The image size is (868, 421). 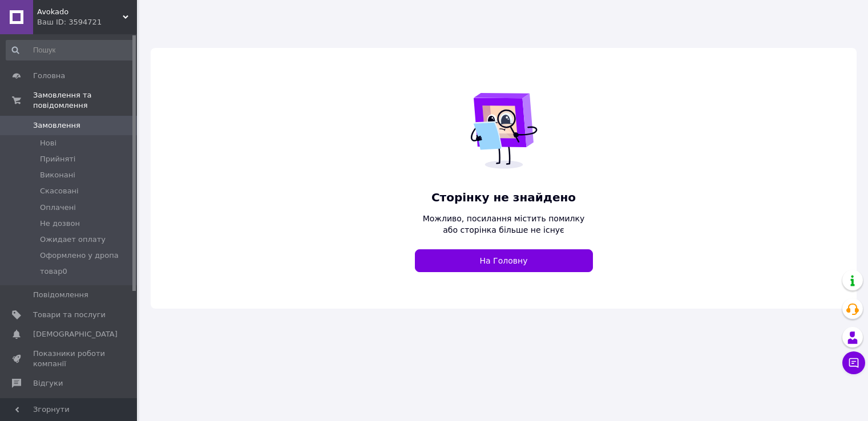 What do you see at coordinates (48, 383) in the screenshot?
I see `span: Відгуки` at bounding box center [48, 383].